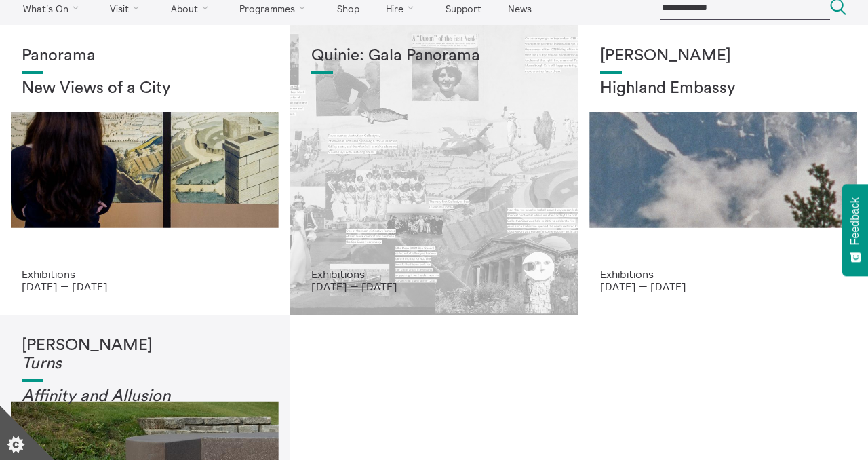  What do you see at coordinates (144, 56) in the screenshot?
I see `h1: Panorama` at bounding box center [144, 56].